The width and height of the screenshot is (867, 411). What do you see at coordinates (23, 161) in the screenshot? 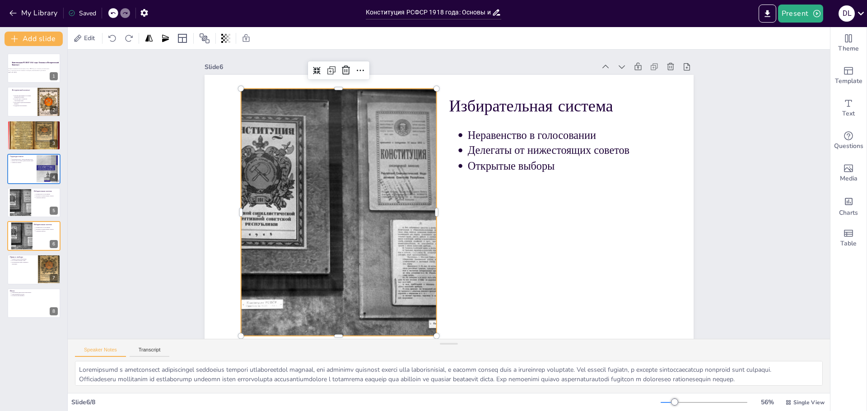
I see `p: ВЦИК как постоянно действующий орган` at bounding box center [23, 161].